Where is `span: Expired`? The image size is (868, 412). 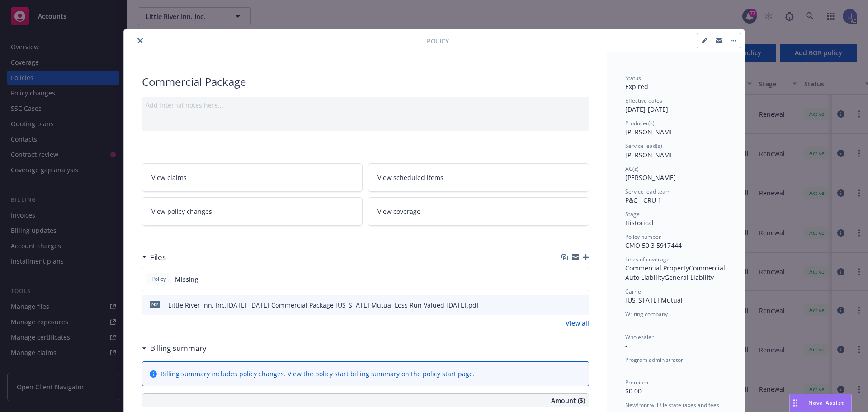 span: Expired is located at coordinates (637, 87).